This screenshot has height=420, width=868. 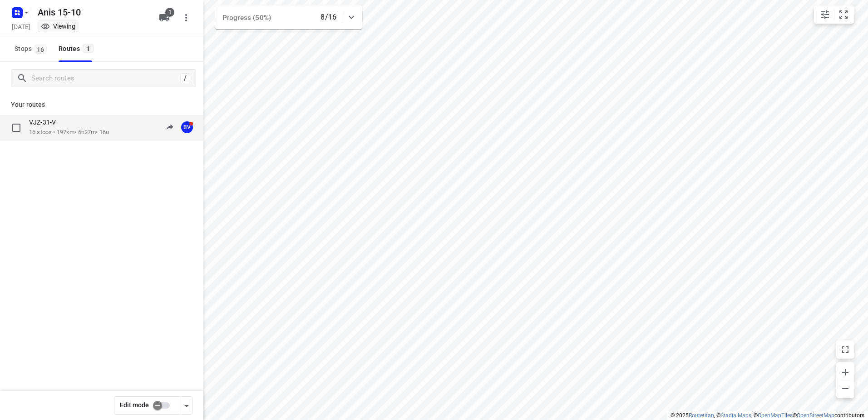 I want to click on a: OpenMapTiles, so click(x=775, y=415).